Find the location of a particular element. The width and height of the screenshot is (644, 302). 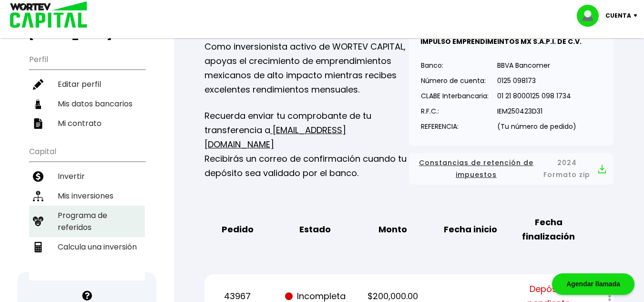

button: Constancias de retención de impuestos2024 Formato zip is located at coordinates (511, 169).